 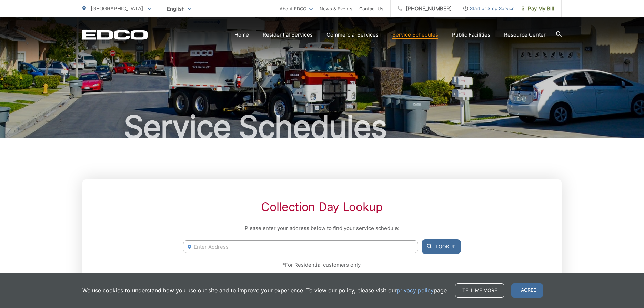 What do you see at coordinates (322, 229) in the screenshot?
I see `p: Please enter your address below to find your service schedule:` at bounding box center [322, 229].